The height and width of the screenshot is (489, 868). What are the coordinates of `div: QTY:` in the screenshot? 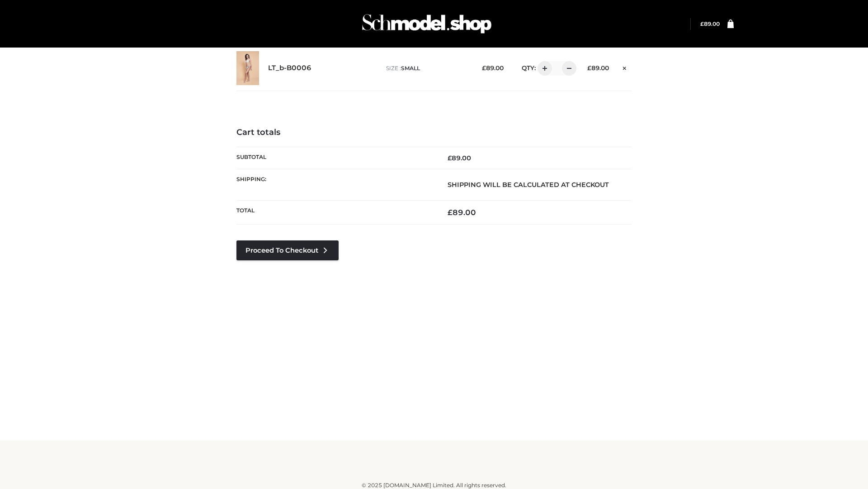 It's located at (543, 68).